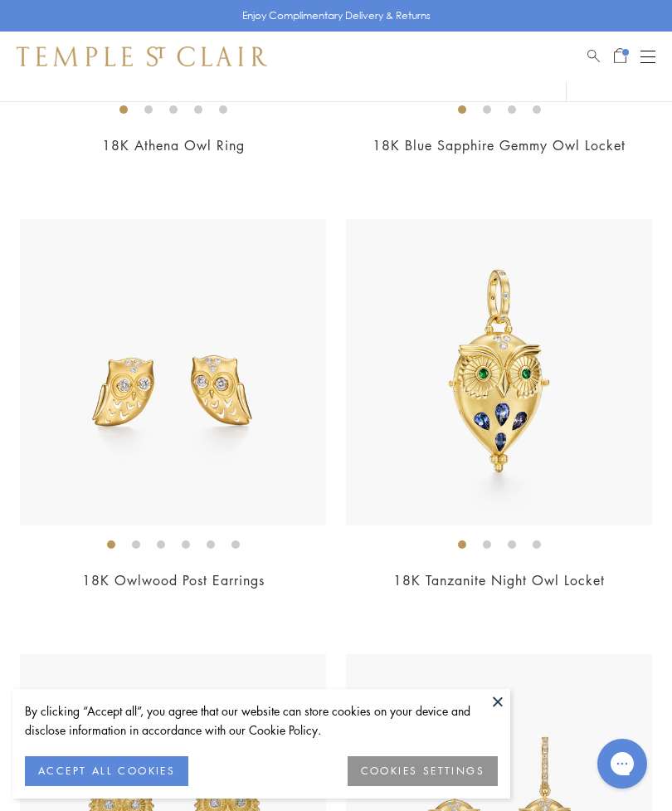 The image size is (672, 811). Describe the element at coordinates (174, 145) in the screenshot. I see `a: 18K Athena Owl Ring` at that location.